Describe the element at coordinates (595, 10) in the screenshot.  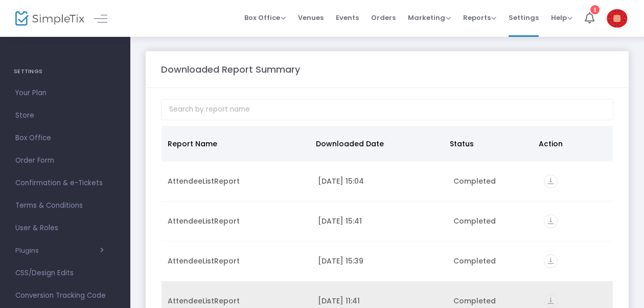
I see `div: 1` at that location.